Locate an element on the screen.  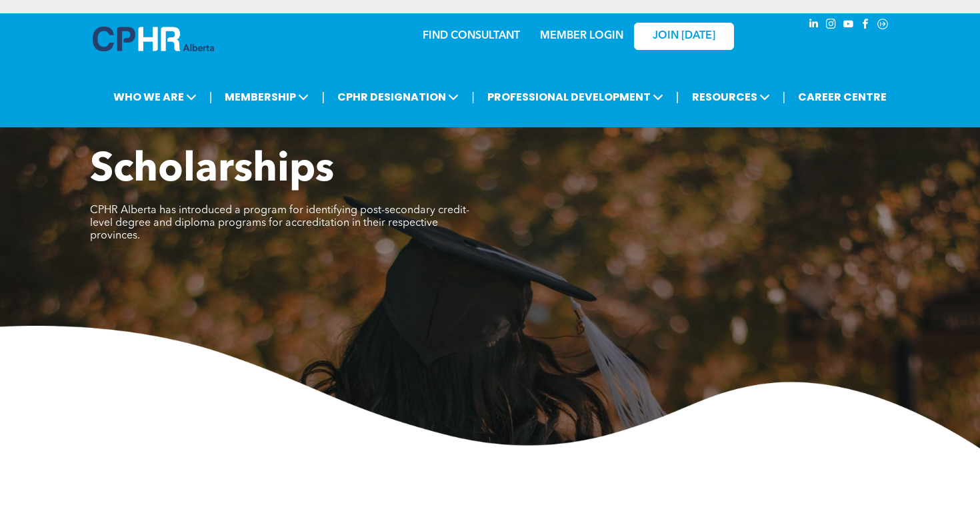
span: RESOURCES is located at coordinates (731, 96).